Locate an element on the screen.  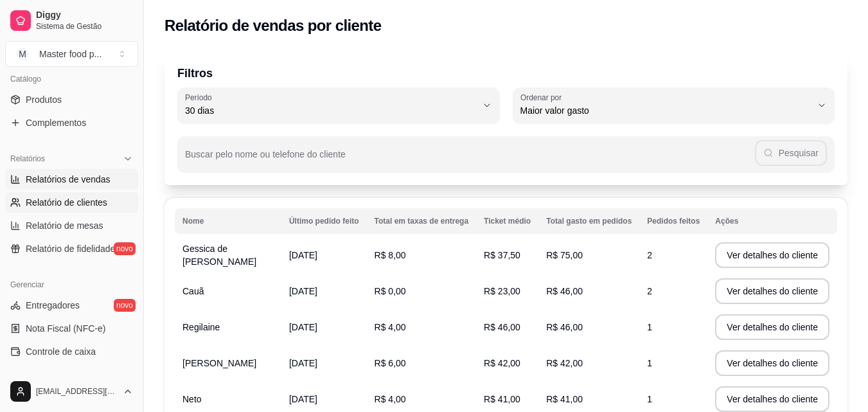
span: R$ 8,00 is located at coordinates (390, 255).